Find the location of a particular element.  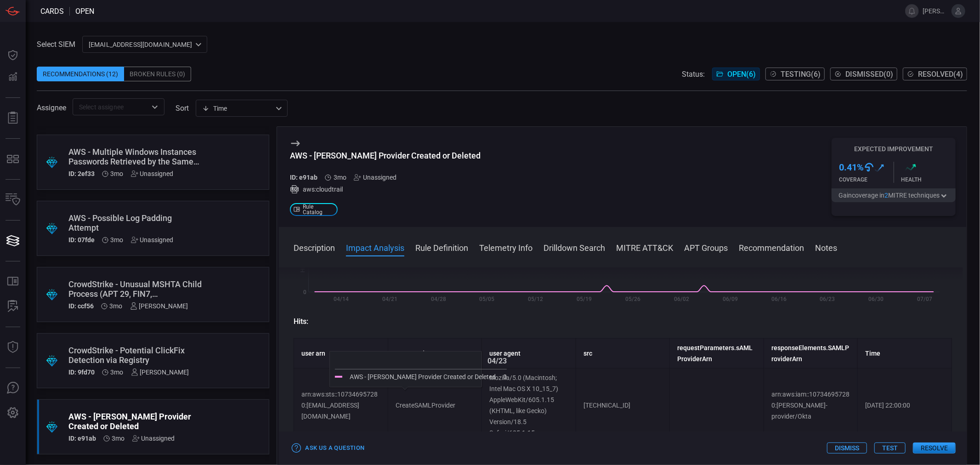

div: CrowdStrike - Potential ClickFix Detection via Registry is located at coordinates (136, 355).